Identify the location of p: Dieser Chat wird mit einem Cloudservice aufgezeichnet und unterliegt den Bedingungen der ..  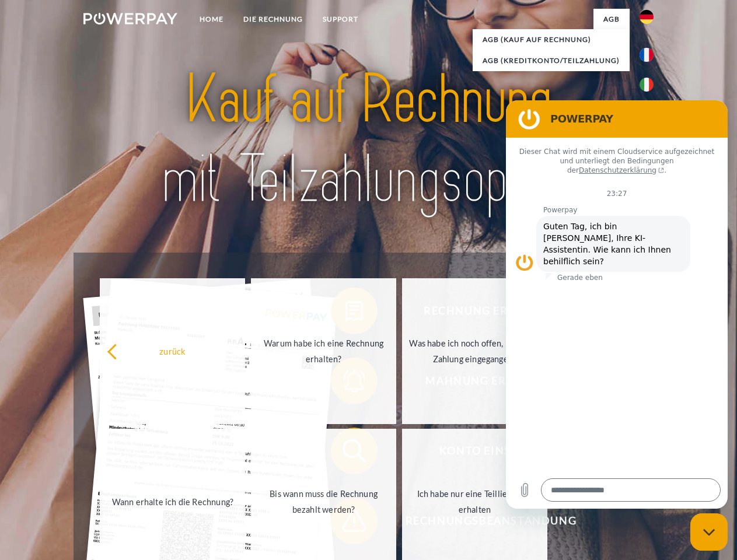
(111, 60).